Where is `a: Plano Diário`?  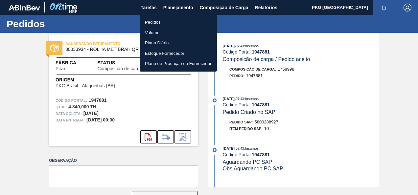
a: Plano Diário is located at coordinates (178, 43).